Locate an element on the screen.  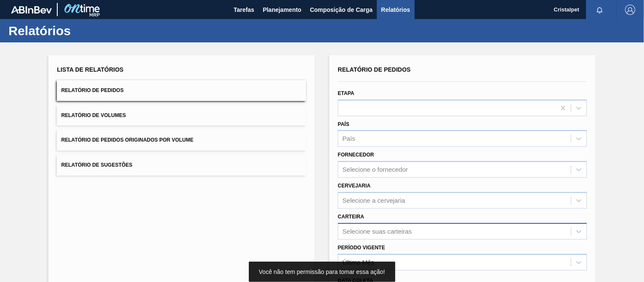
h1: Relatórios is located at coordinates (83, 30).